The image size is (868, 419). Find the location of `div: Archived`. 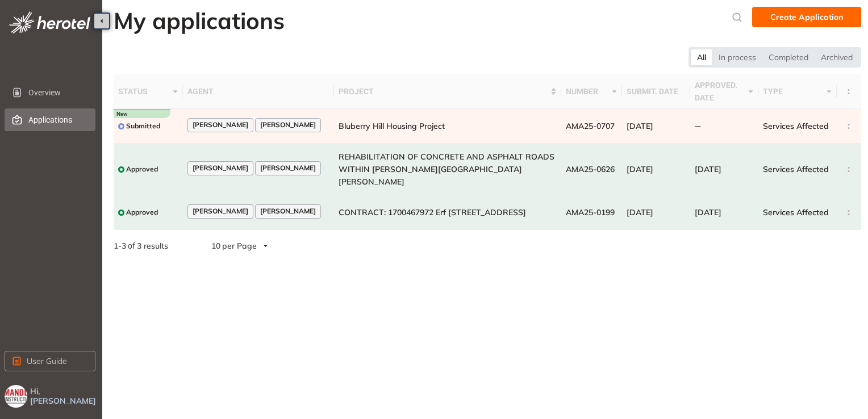

div: Archived is located at coordinates (836, 58).